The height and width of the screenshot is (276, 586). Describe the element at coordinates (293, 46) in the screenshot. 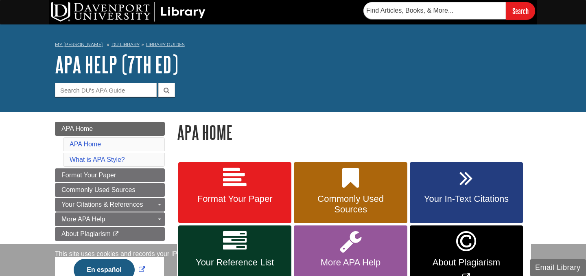

I see `nav: breadcrumb` at that location.